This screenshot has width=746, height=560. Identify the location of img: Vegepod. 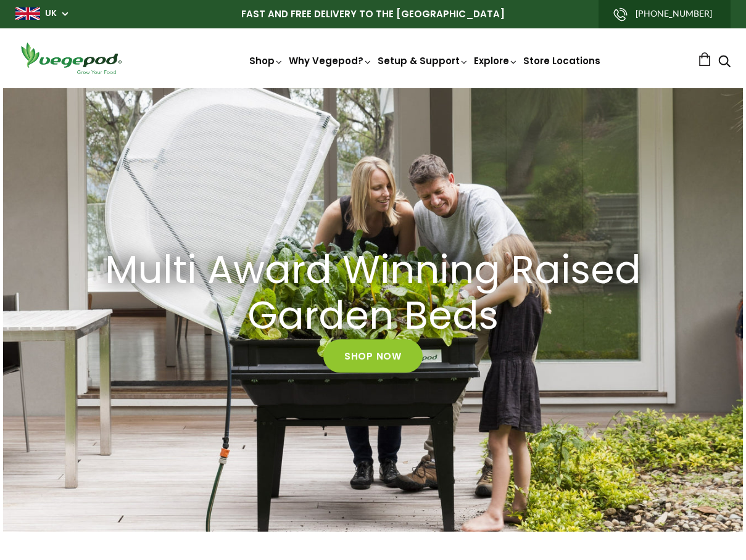
(71, 58).